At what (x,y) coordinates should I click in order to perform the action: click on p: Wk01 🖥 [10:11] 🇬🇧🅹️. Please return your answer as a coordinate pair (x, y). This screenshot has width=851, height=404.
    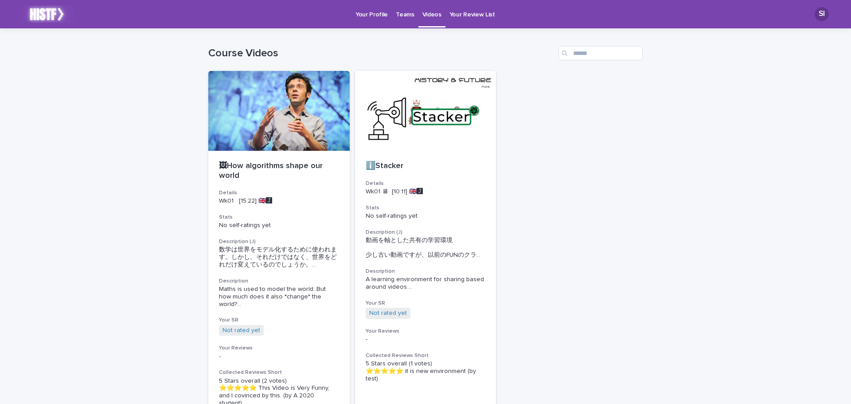
    Looking at the image, I should click on (426, 192).